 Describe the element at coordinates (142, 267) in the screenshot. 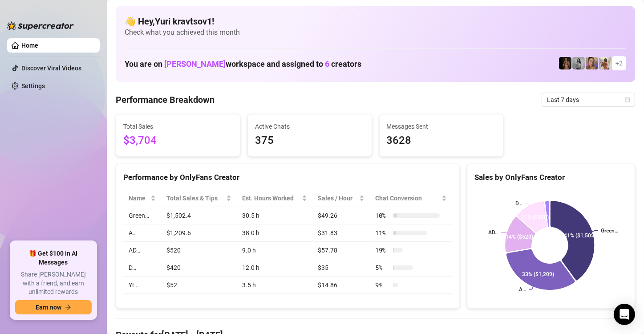

I see `td: D…` at that location.